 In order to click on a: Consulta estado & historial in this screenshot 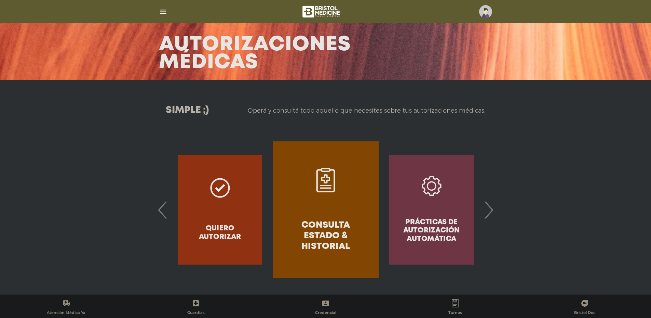, I will do `click(326, 210)`.